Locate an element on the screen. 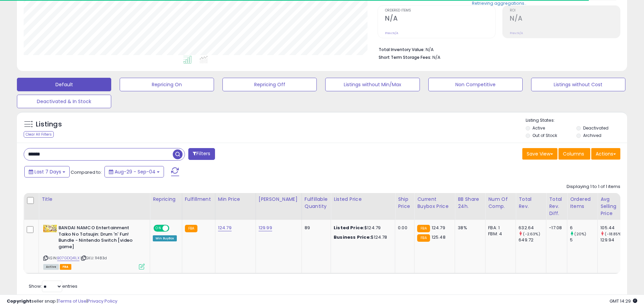 The height and width of the screenshot is (308, 644). span: 125.48 is located at coordinates (438, 237).